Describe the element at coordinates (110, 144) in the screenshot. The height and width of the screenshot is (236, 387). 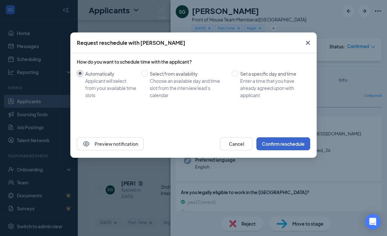
I see `button: EyePreview notification` at that location.